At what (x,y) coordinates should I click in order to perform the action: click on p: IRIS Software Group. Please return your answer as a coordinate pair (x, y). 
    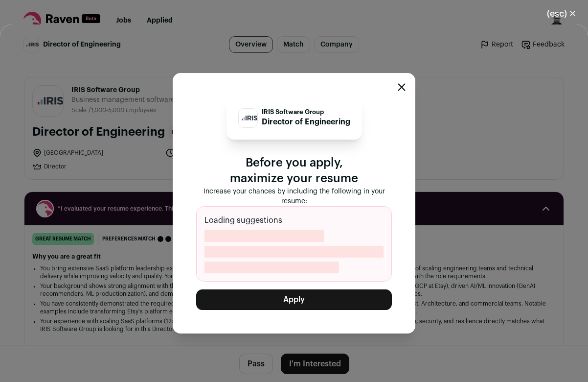
    Looking at the image, I should click on (306, 112).